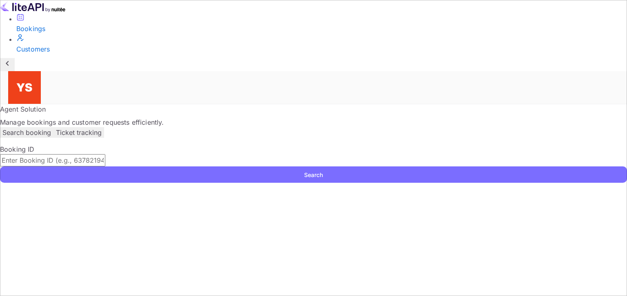  Describe the element at coordinates (79, 132) in the screenshot. I see `p: Ticket tracking` at that location.